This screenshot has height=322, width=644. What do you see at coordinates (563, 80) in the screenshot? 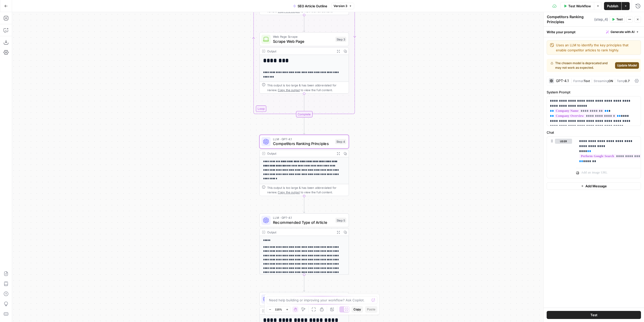
I see `div: GPT-4.1` at bounding box center [563, 80].